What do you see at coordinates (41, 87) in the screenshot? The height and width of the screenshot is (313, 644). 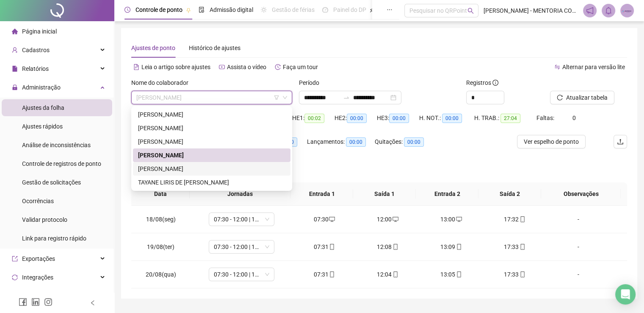 I see `span: Administração` at bounding box center [41, 87].